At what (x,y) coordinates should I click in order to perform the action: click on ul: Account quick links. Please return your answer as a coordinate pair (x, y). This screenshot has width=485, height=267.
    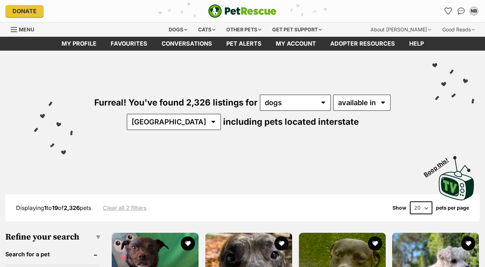
    Looking at the image, I should click on (462, 11).